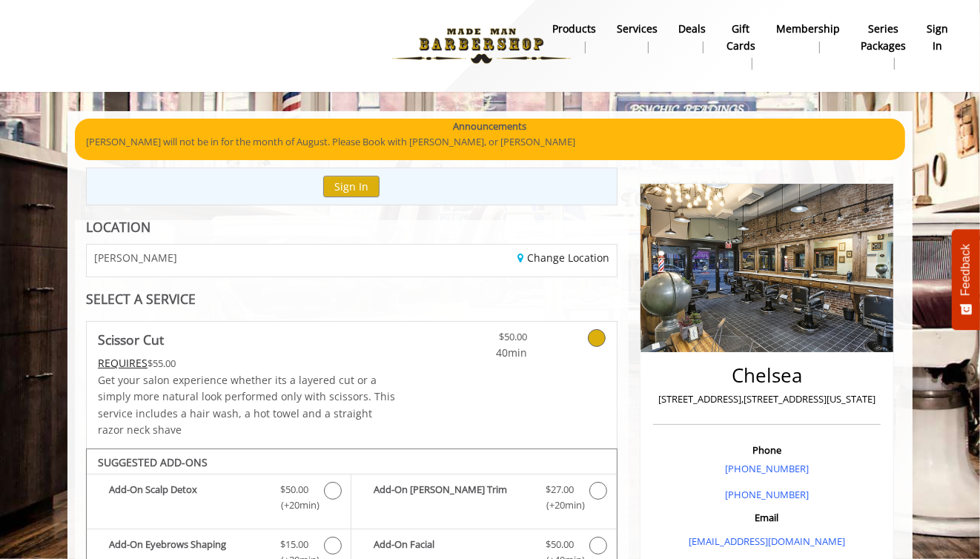 The image size is (980, 559). I want to click on b: LOCATION, so click(118, 226).